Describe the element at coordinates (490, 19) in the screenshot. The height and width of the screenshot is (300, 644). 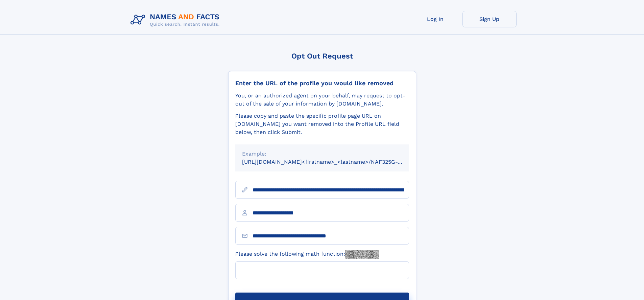
I see `a: Sign Up` at that location.